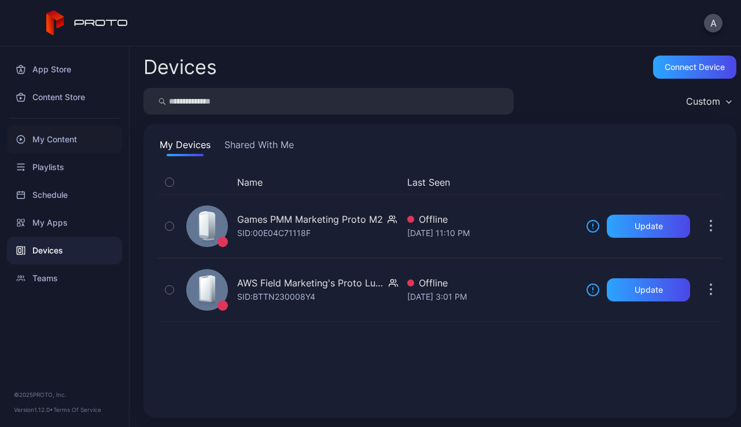 Image resolution: width=741 pixels, height=427 pixels. Describe the element at coordinates (259, 147) in the screenshot. I see `button: Shared With Me` at that location.